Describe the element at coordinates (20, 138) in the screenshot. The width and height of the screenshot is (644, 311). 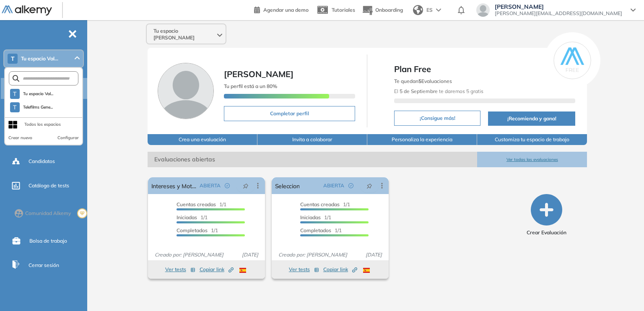
I see `button: Crear nuevo` at that location.